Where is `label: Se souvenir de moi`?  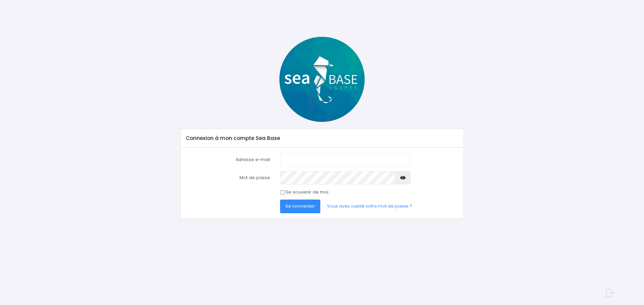 label: Se souvenir de moi is located at coordinates (307, 192).